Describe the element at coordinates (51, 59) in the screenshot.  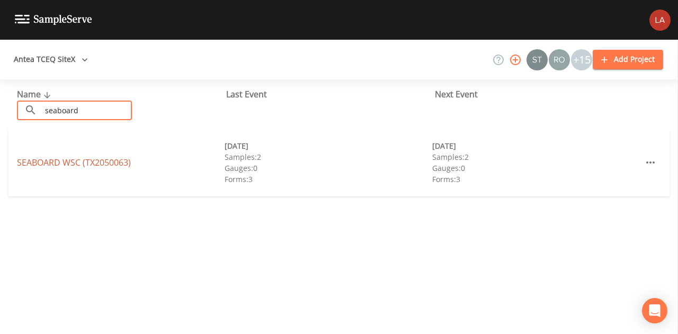
I see `button: Antea TCEQ SiteX` at that location.